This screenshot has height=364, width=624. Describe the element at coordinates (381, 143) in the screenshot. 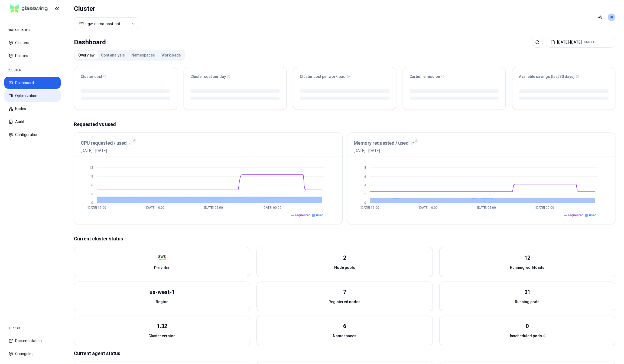

I see `h3: Memory requested / used` at that location.